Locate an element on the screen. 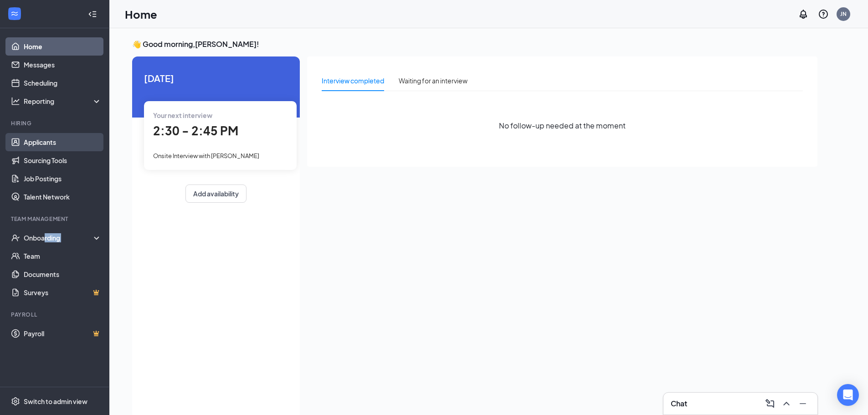  div: Interview completed is located at coordinates (352, 81).